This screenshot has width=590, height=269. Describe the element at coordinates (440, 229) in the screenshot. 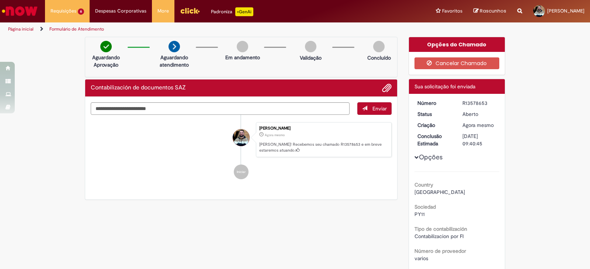

I see `b: Tipo de contabilización` at that location.